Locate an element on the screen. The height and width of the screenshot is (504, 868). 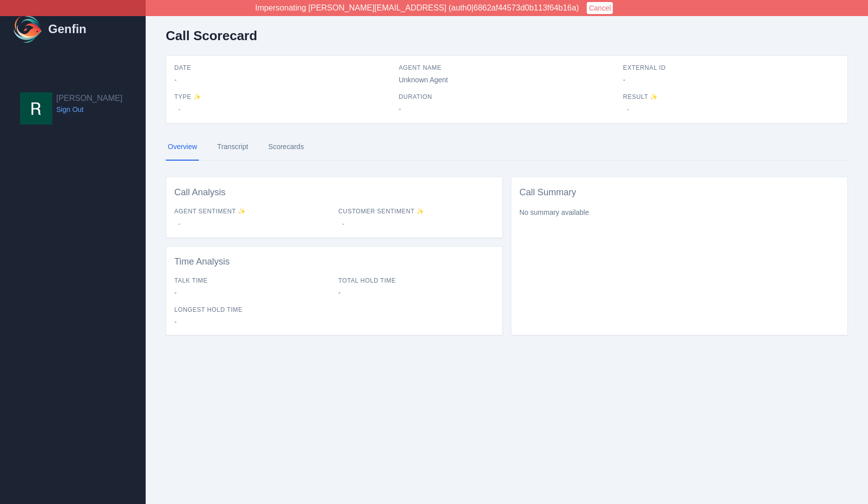
a: Scorecards is located at coordinates (286, 147).